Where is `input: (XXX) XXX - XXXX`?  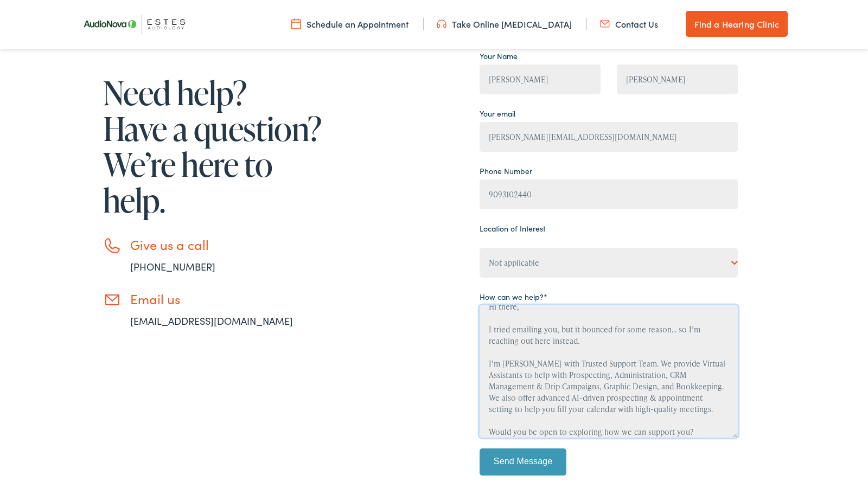
input: (XXX) XXX - XXXX is located at coordinates (609, 194).